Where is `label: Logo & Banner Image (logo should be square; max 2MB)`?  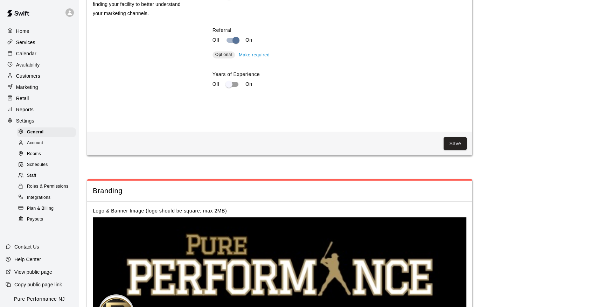
label: Logo & Banner Image (logo should be square; max 2MB) is located at coordinates (160, 211).